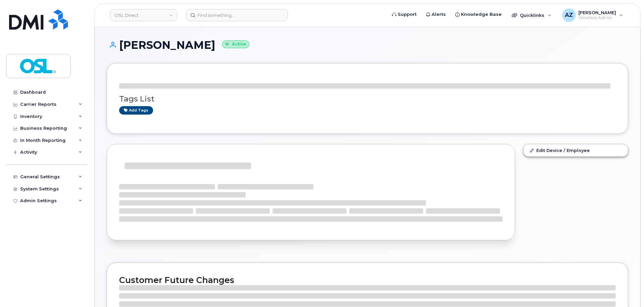 The image size is (644, 307). What do you see at coordinates (235, 44) in the screenshot?
I see `small: Active` at bounding box center [235, 44].